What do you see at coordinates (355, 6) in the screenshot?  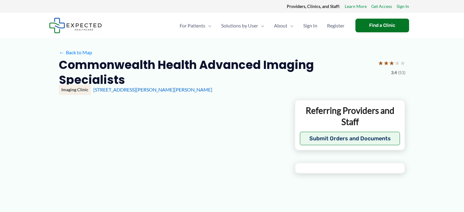 I see `a: Learn More` at bounding box center [355, 6].